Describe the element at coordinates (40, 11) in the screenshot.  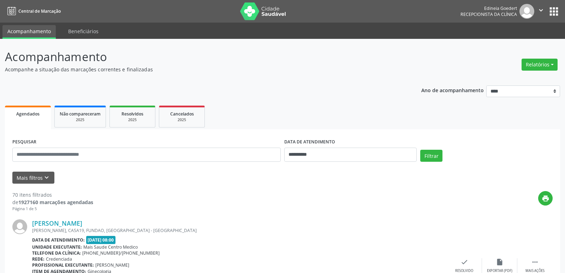
I see `span: Central de Marcação` at that location.